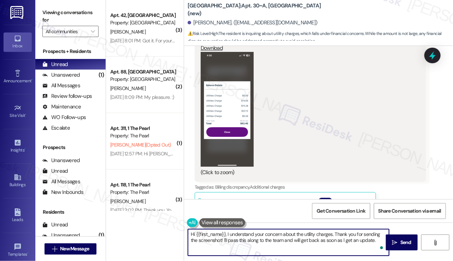  I want to click on button: New Message, so click(71, 249).